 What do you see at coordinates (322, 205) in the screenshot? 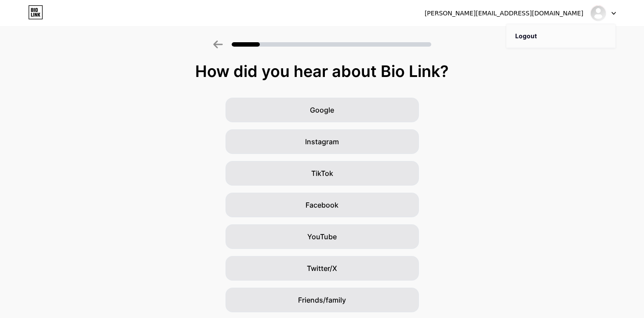
I see `span: Facebook` at bounding box center [322, 205].